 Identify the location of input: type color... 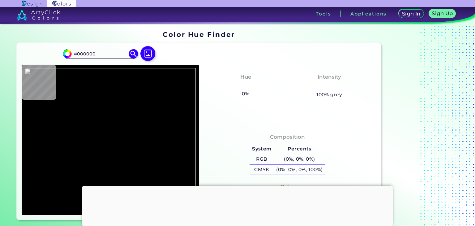
(100, 54).